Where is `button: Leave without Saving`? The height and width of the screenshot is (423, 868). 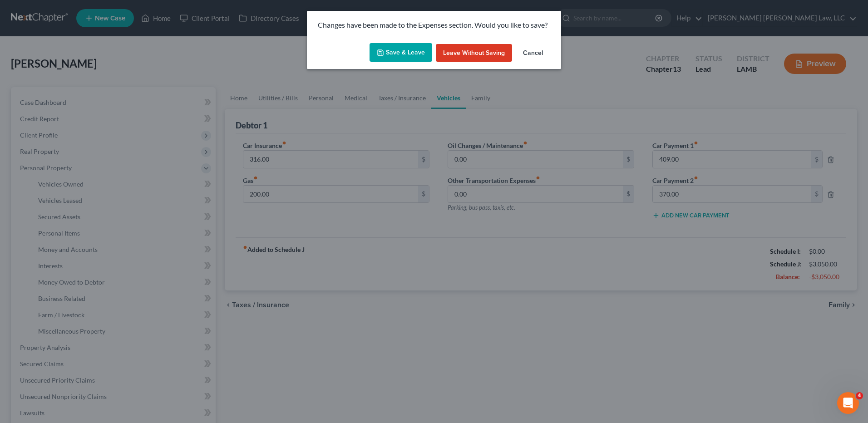
button: Leave without Saving is located at coordinates (474, 53).